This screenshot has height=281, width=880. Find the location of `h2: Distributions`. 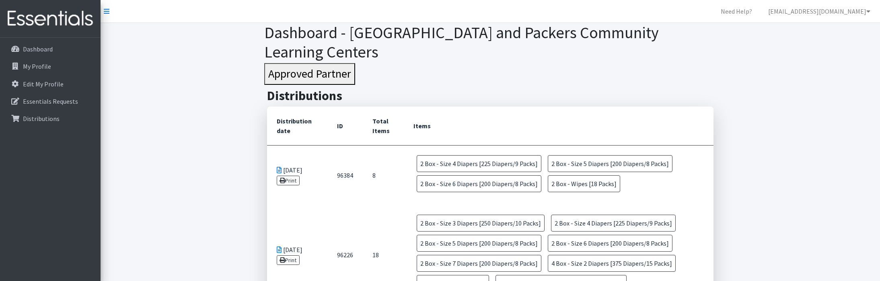

h2: Distributions is located at coordinates (490, 96).